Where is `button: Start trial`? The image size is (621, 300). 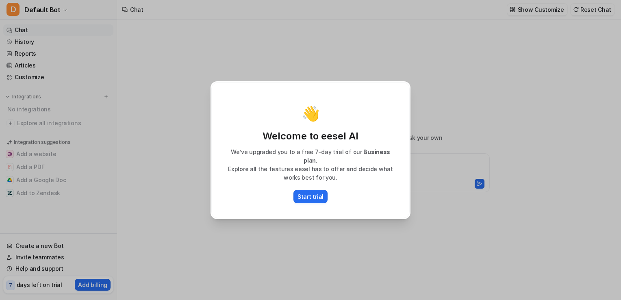
button: Start trial is located at coordinates (310, 196).